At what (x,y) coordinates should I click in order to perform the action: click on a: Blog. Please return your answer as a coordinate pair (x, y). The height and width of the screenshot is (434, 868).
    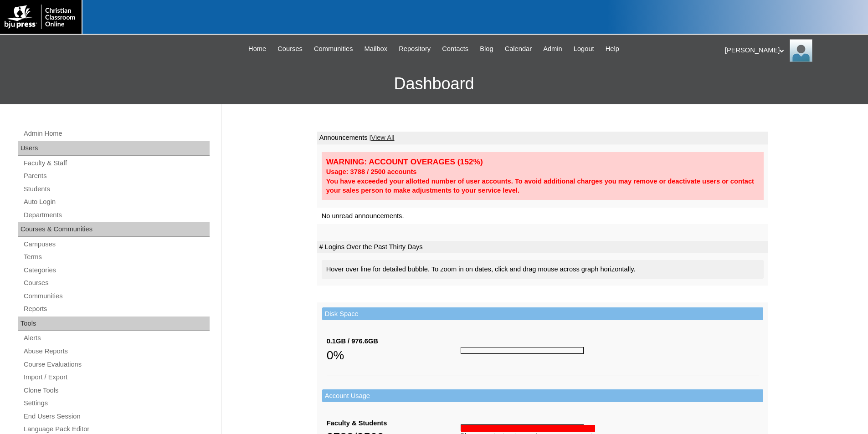
    Looking at the image, I should click on (486, 48).